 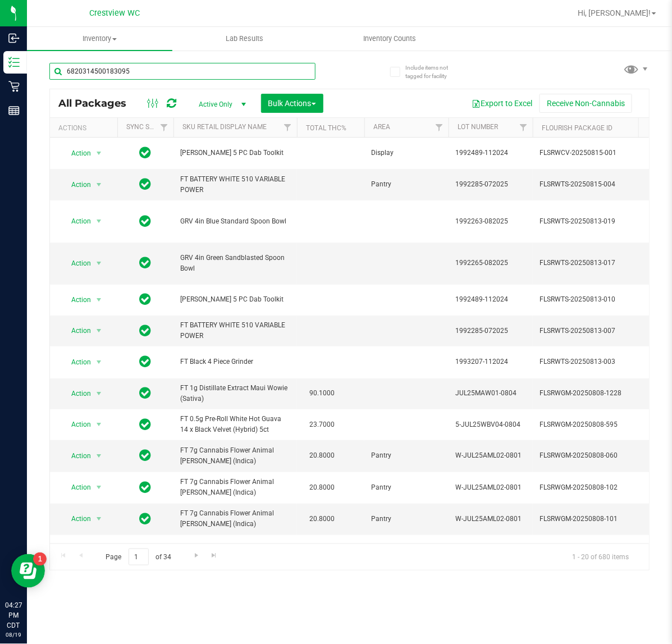 I want to click on span: Bulk Actions, so click(x=292, y=104).